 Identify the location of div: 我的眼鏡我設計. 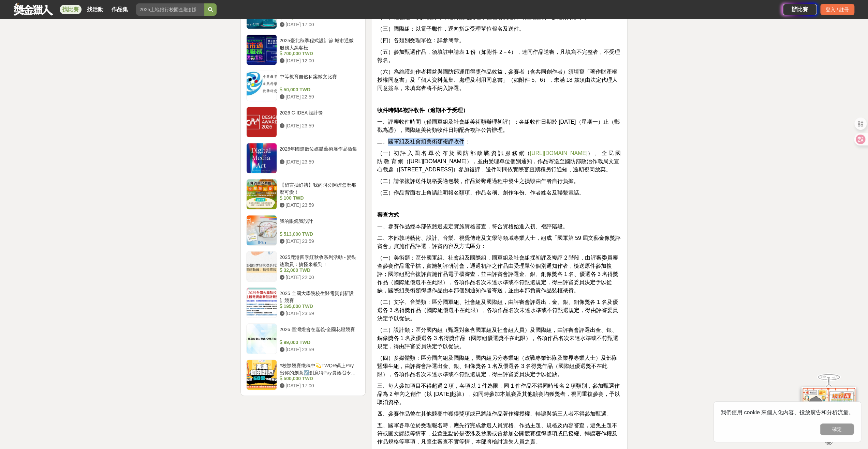
(318, 224).